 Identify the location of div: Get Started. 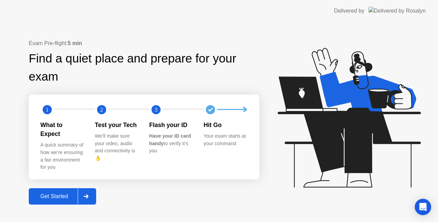
(54, 197).